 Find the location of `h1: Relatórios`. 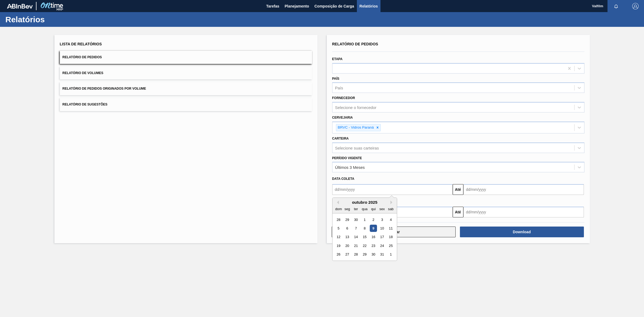

h1: Relatórios is located at coordinates (53, 19).